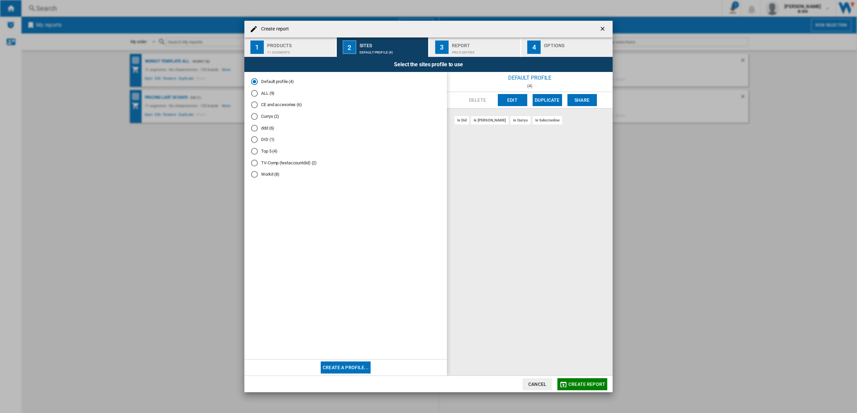 The height and width of the screenshot is (413, 857). Describe the element at coordinates (530, 78) in the screenshot. I see `div: Default profile` at that location.